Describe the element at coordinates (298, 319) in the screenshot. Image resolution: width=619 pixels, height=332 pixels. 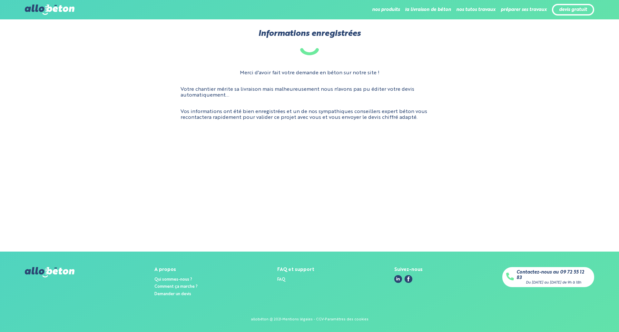
I see `a: Mentions légales` at that location.